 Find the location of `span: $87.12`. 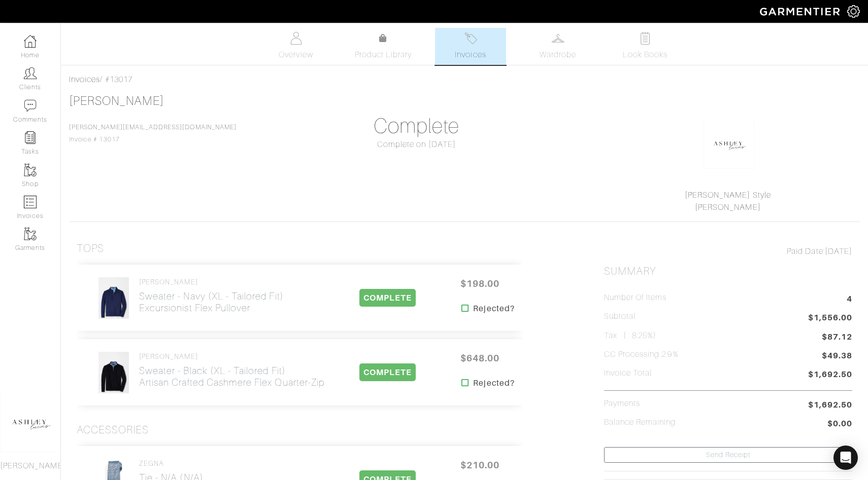

span: $87.12 is located at coordinates (837, 338).